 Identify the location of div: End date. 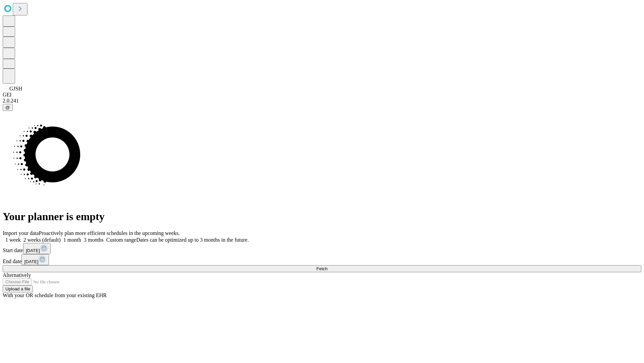
(322, 260).